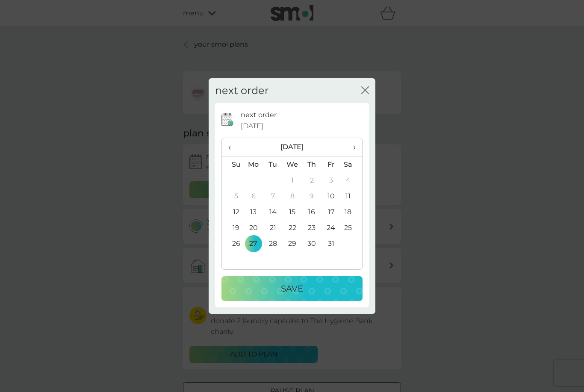 This screenshot has width=584, height=392. What do you see at coordinates (273, 165) in the screenshot?
I see `th: Tu` at bounding box center [273, 165].